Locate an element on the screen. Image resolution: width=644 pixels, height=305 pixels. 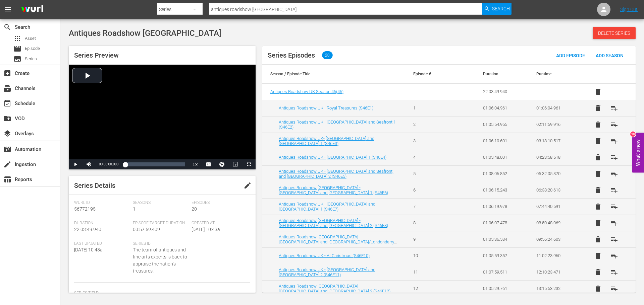
span: subtitles is located at coordinates (17, 59).